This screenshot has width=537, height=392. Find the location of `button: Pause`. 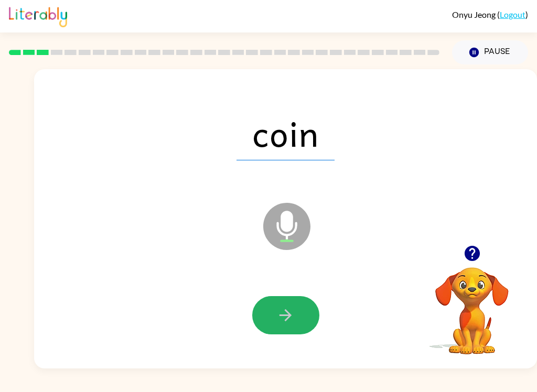

button: Pause is located at coordinates (490, 52).